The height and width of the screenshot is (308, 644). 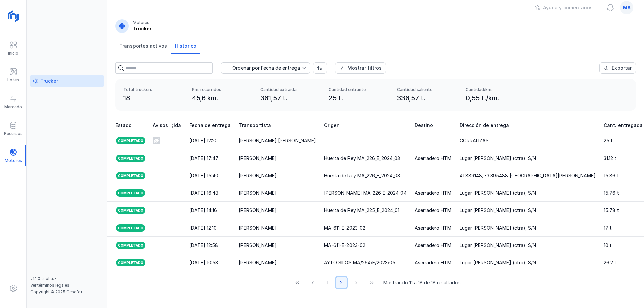 What do you see at coordinates (297, 282) in the screenshot?
I see `button: First Page` at bounding box center [297, 282].